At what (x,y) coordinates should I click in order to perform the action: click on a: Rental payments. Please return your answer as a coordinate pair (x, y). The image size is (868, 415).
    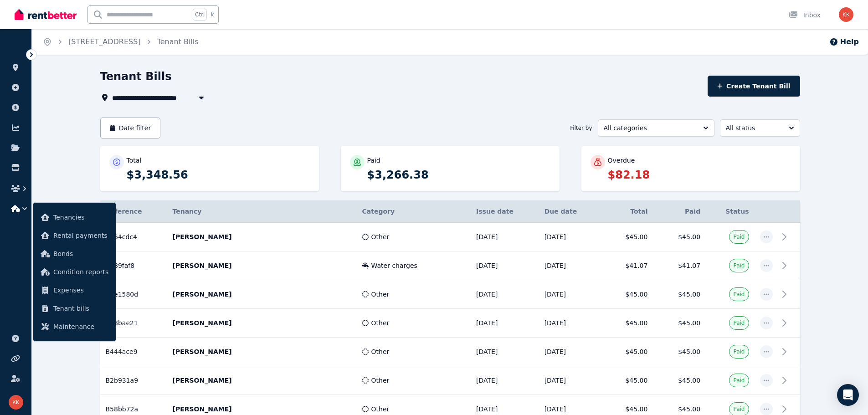
    Looking at the image, I should click on (74, 236).